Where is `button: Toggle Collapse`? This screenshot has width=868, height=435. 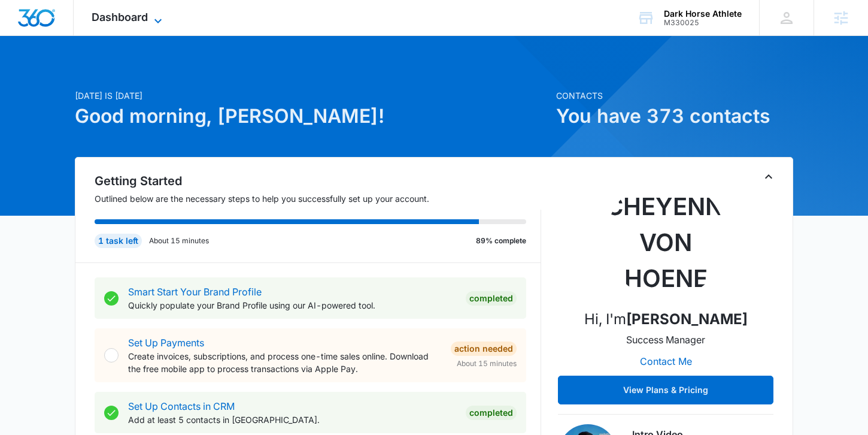 button: Toggle Collapse is located at coordinates (769, 176).